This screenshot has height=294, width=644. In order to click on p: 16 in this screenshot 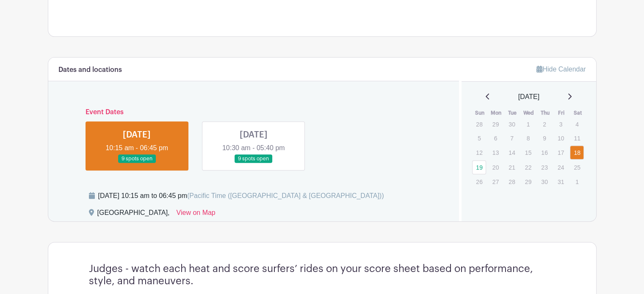, I will do `click(544, 153)`.